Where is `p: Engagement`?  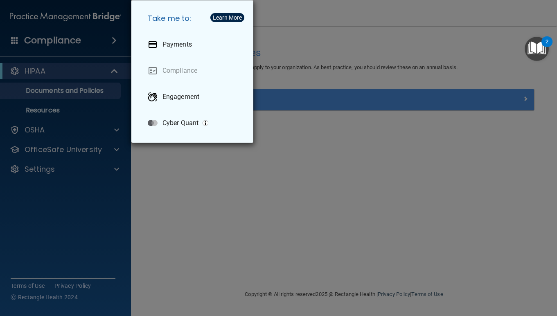 p: Engagement is located at coordinates (181, 97).